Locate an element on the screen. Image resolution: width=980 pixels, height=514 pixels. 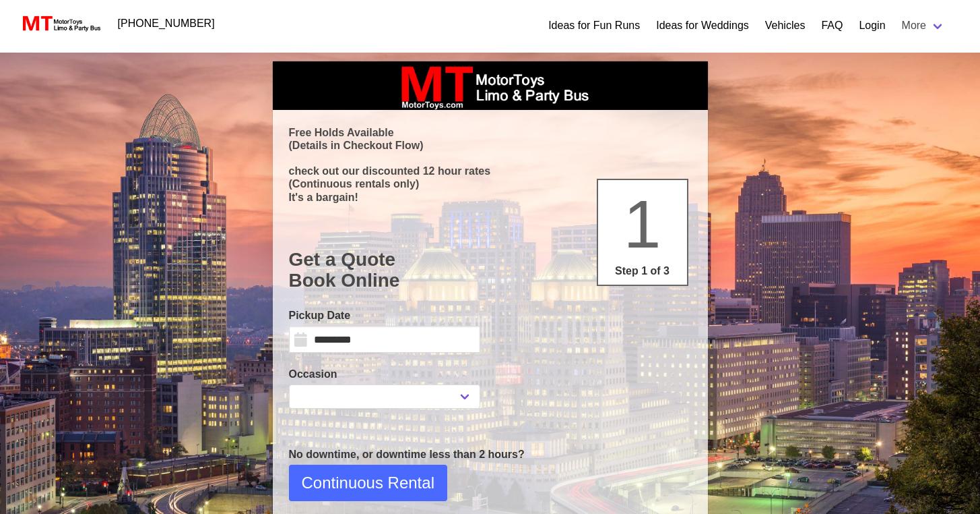
p: Free Holds Available is located at coordinates (490, 132).